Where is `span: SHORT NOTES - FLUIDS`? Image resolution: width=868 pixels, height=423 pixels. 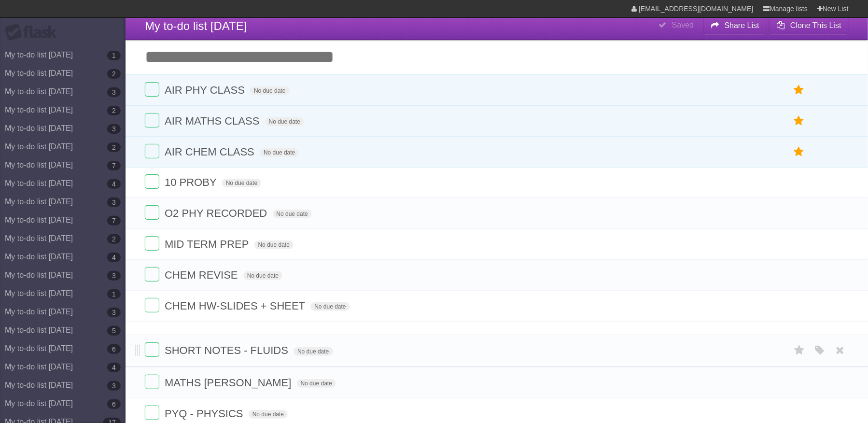 span: SHORT NOTES - FLUIDS is located at coordinates (227, 350).